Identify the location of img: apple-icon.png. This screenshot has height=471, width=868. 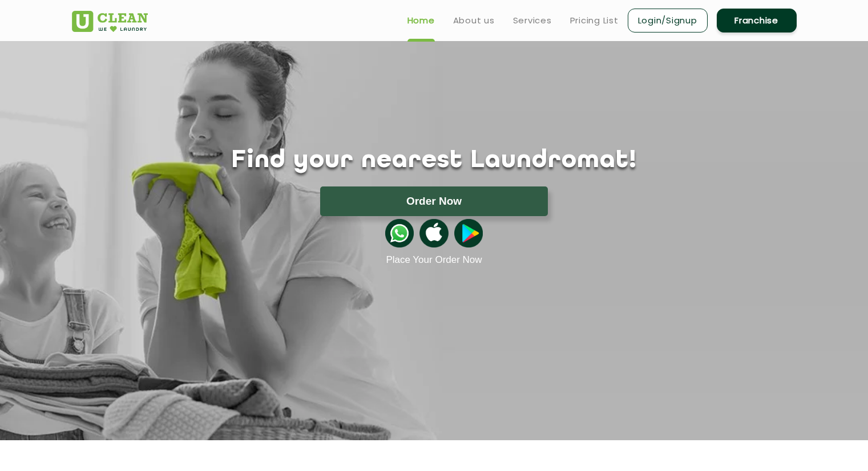
(434, 233).